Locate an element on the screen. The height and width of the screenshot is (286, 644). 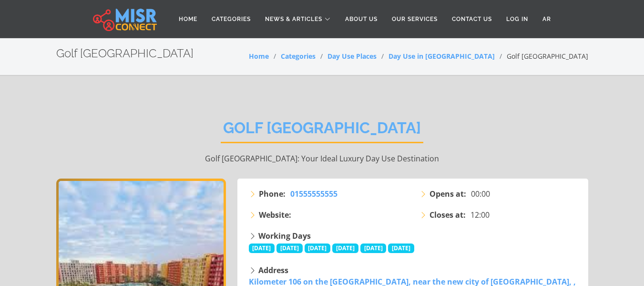
a: Log in is located at coordinates (517, 19).